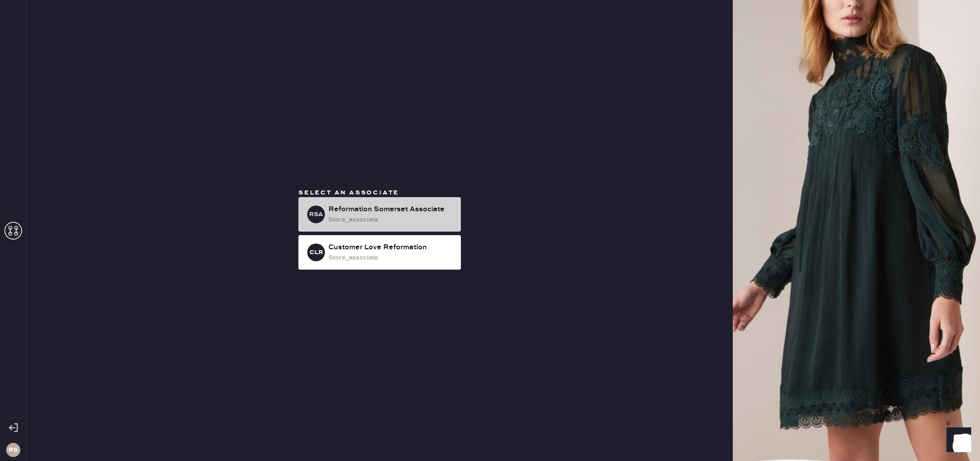  I want to click on span: Select an associate, so click(349, 193).